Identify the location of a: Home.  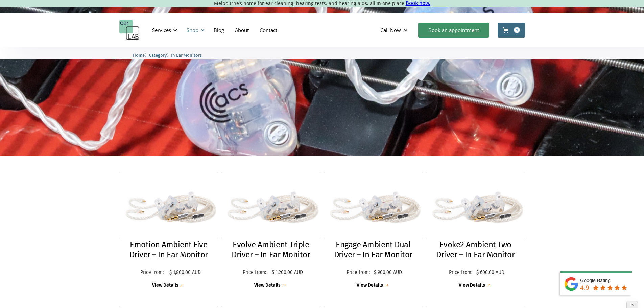
(139, 55).